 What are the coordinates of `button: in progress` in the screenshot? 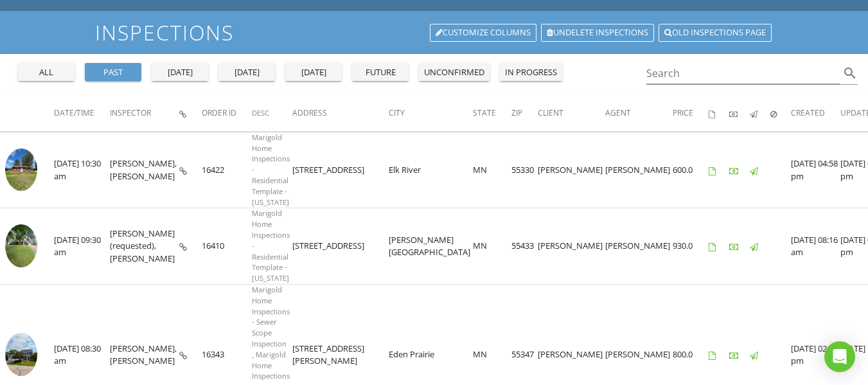 It's located at (531, 72).